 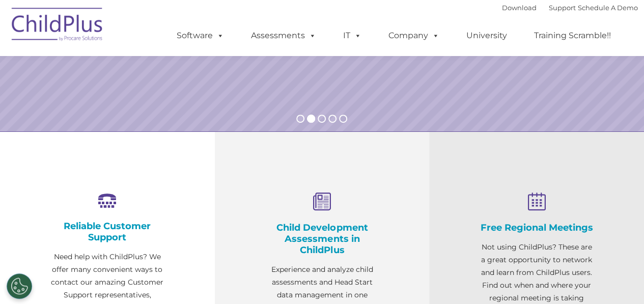 What do you see at coordinates (562, 8) in the screenshot?
I see `a: Support` at bounding box center [562, 8].